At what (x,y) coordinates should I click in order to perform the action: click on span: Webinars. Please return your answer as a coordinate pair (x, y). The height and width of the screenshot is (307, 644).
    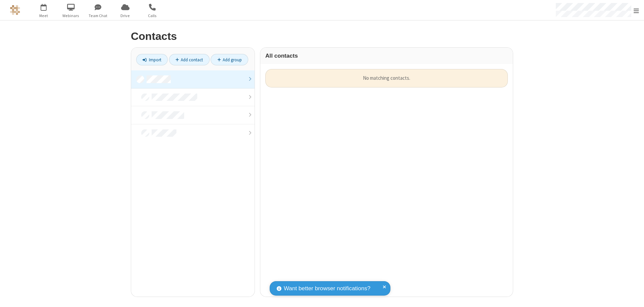
    Looking at the image, I should click on (70, 16).